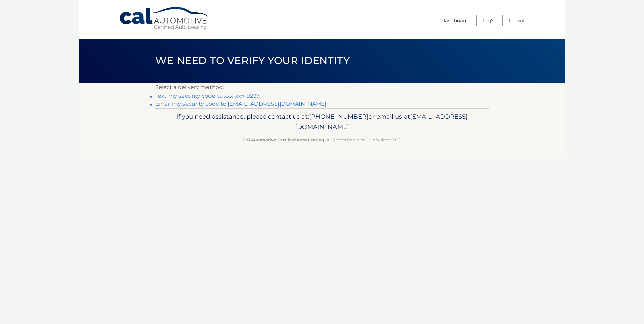  Describe the element at coordinates (322, 122) in the screenshot. I see `p: If you need assistance, please contact us at: or email us at` at that location.